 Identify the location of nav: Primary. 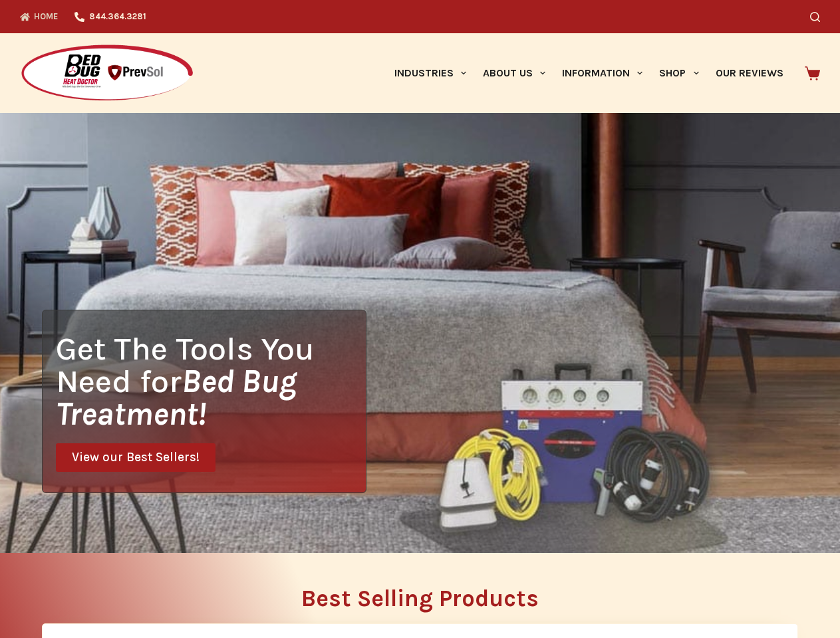
(588, 73).